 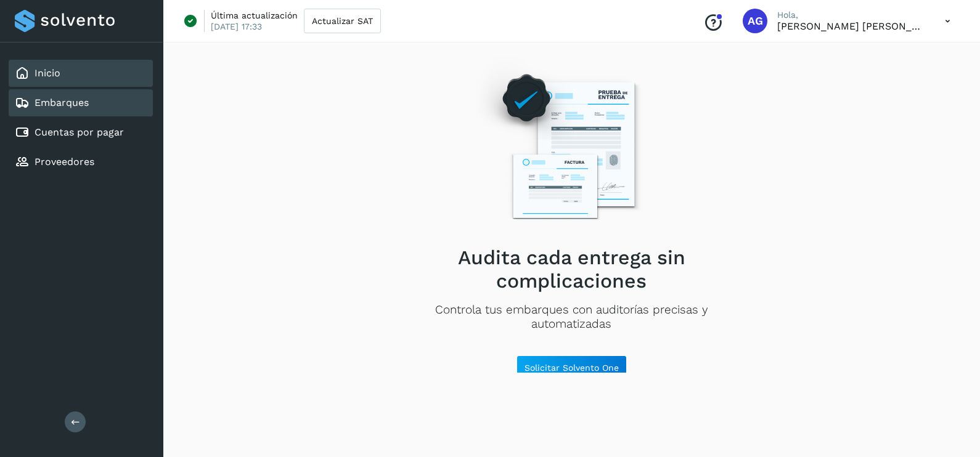 I want to click on div: Embarques, so click(x=81, y=103).